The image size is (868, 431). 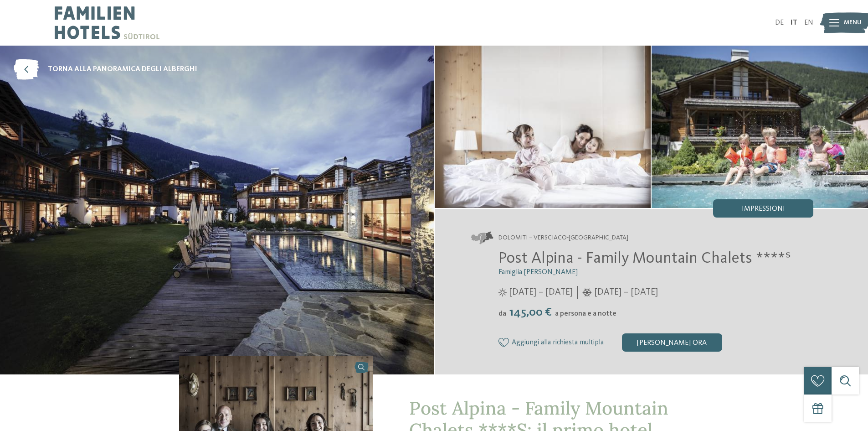 I want to click on span: Aggiungi alla richiesta multipla, so click(x=558, y=343).